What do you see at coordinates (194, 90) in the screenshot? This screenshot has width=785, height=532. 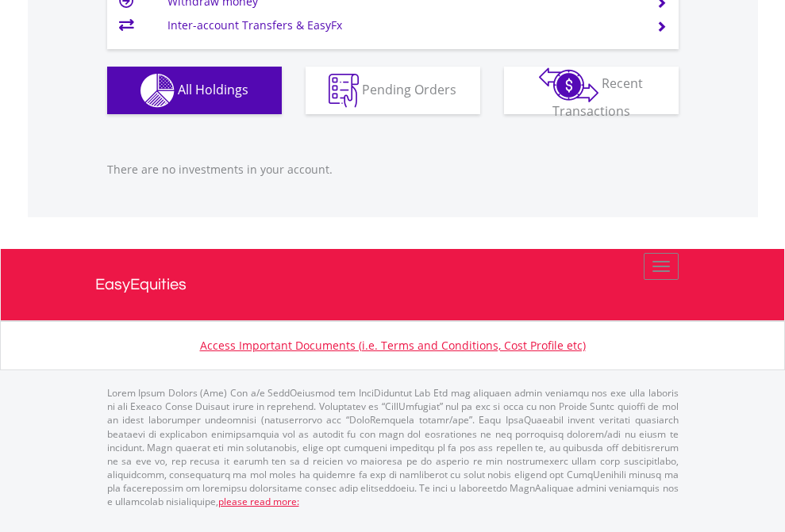 I see `button: All Holdings` at bounding box center [194, 90].